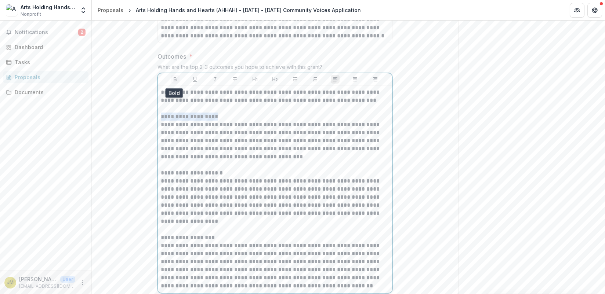 The image size is (605, 294). I want to click on button: Align Center, so click(355, 79).